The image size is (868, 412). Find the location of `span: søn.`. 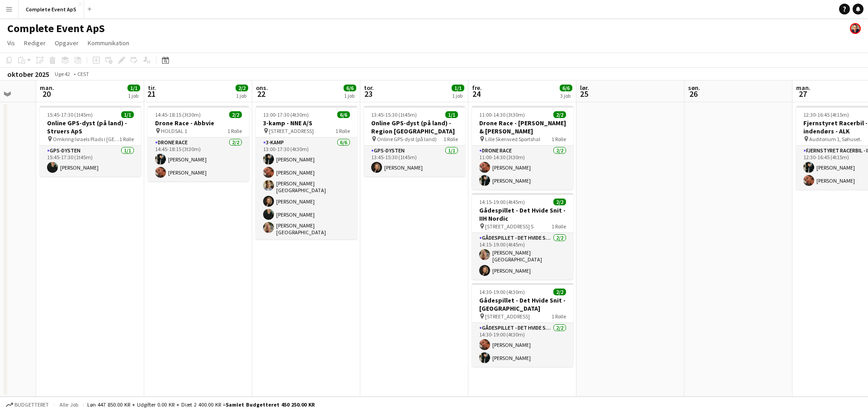

span: søn. is located at coordinates (694, 88).